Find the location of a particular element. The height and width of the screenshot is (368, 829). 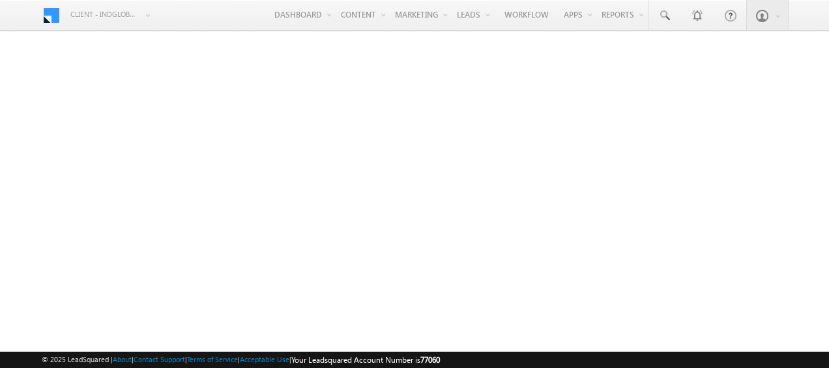

a: Acceptable Use is located at coordinates (265, 359).